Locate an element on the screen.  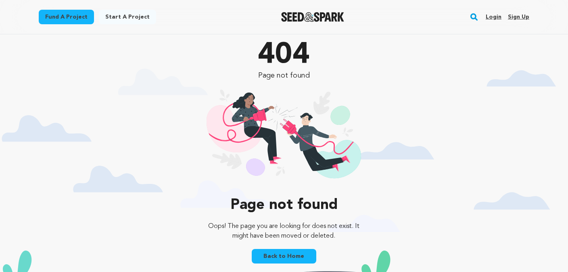
p: Oops! The page you are looking for does not exist. It might have been moved or deleted. is located at coordinates (284, 231).